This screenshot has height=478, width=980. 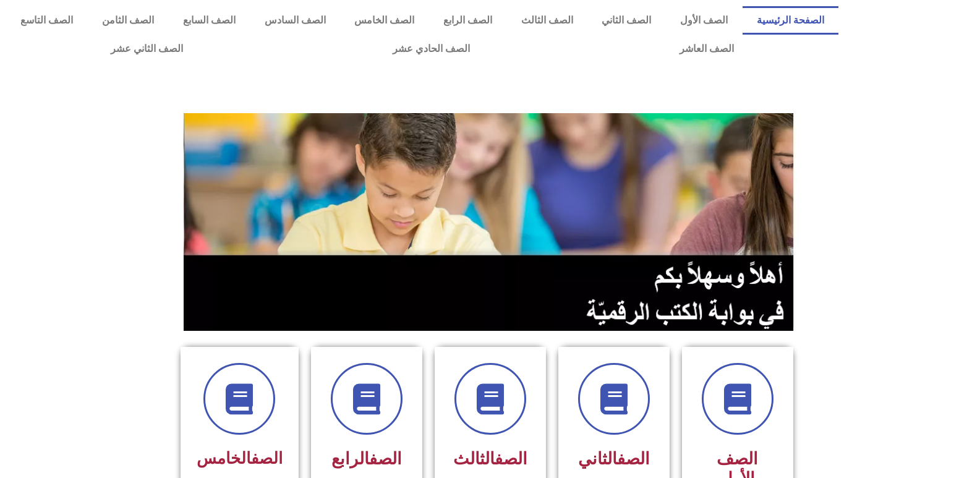 I want to click on a: الصف الثالث, so click(x=546, y=21).